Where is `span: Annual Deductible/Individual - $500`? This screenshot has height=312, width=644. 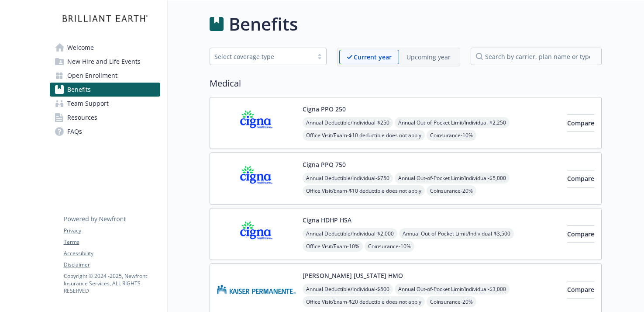
span: Annual Deductible/Individual - $500 is located at coordinates (348, 289).